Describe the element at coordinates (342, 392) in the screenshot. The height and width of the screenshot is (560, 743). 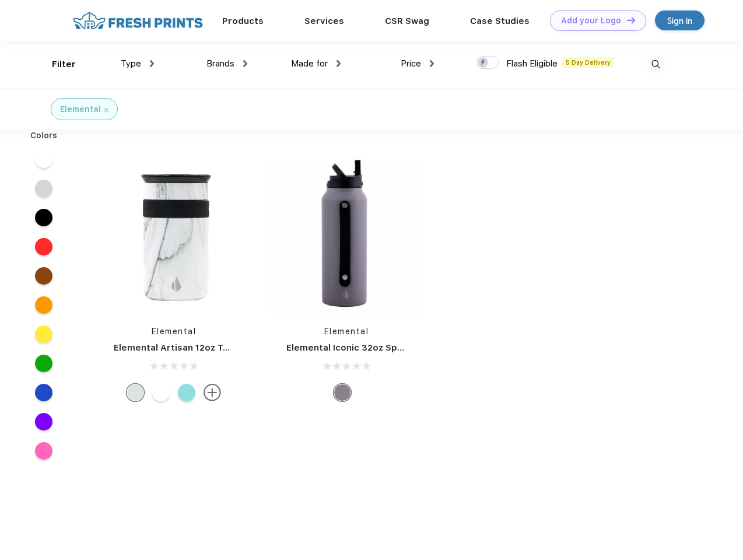
I see `div: Graphite` at that location.